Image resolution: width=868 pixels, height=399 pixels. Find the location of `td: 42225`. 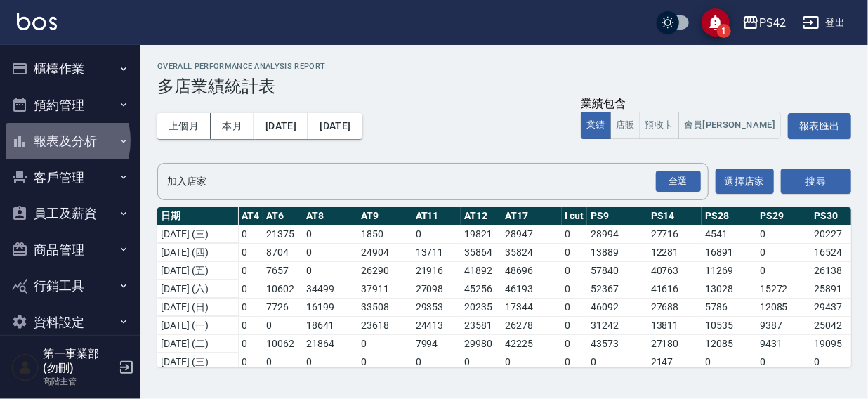

td: 42225 is located at coordinates (532, 344).